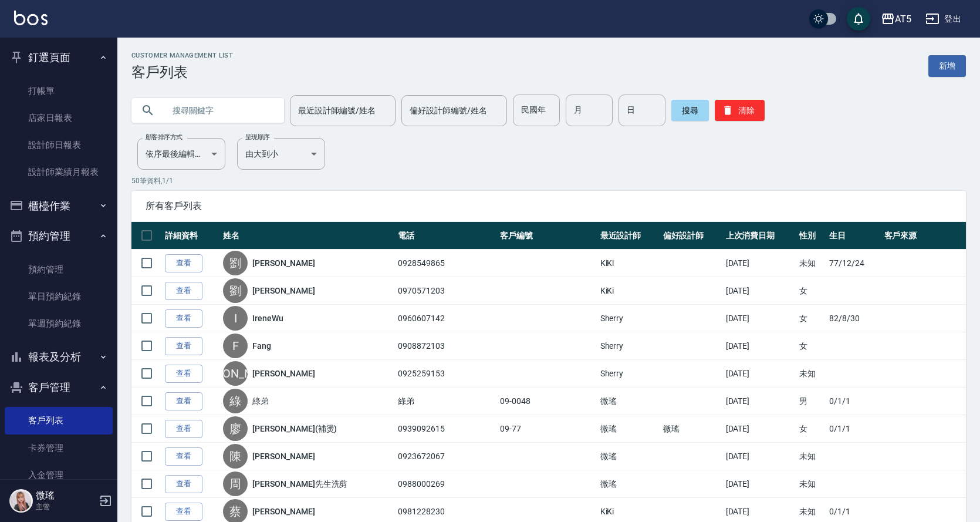 The image size is (980, 522). I want to click on a: 卡券管理, so click(59, 448).